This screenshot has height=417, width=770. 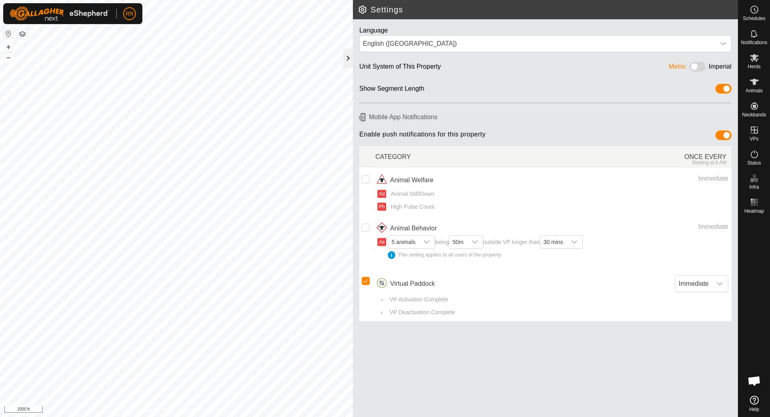 I want to click on span: Animal Welfare, so click(x=412, y=180).